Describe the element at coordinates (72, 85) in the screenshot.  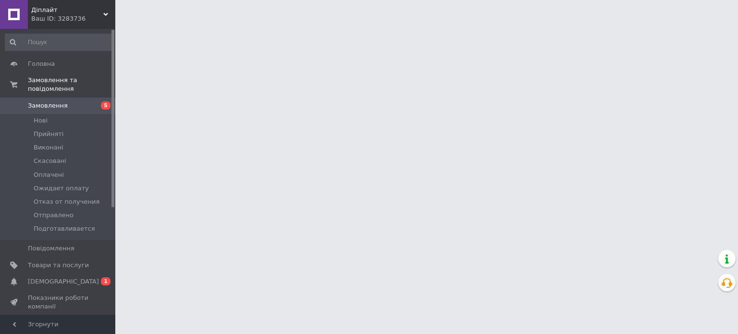
I see `span: Замовлення та повідомлення` at that location.